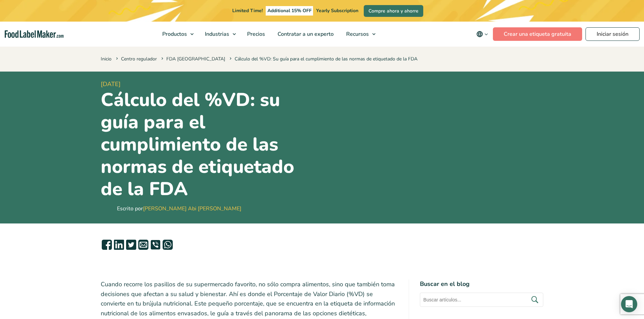 The image size is (644, 319). I want to click on span: Precios, so click(255, 34).